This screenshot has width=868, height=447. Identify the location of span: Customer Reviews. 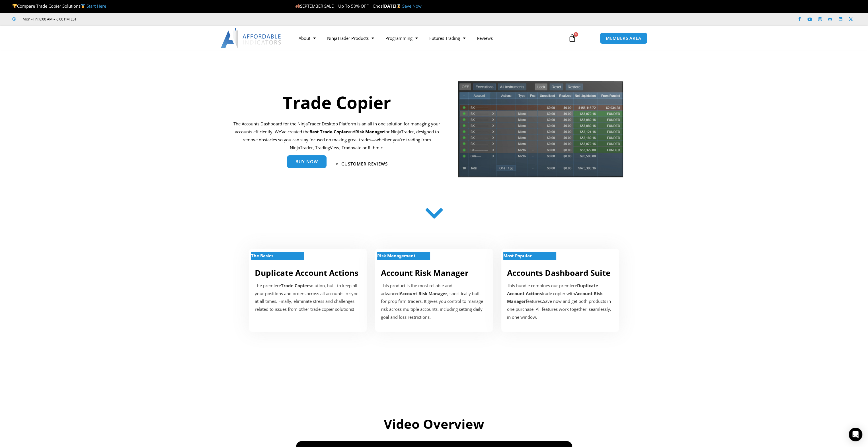
(365, 164).